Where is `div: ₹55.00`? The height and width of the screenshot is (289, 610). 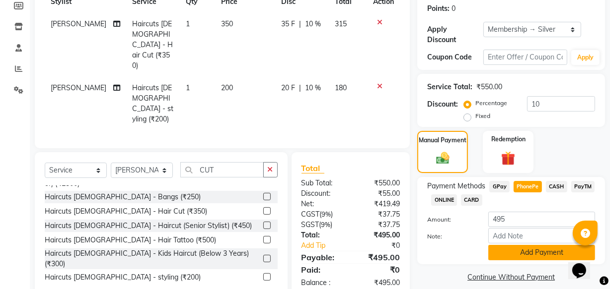
div: ₹55.00 is located at coordinates (379, 194).